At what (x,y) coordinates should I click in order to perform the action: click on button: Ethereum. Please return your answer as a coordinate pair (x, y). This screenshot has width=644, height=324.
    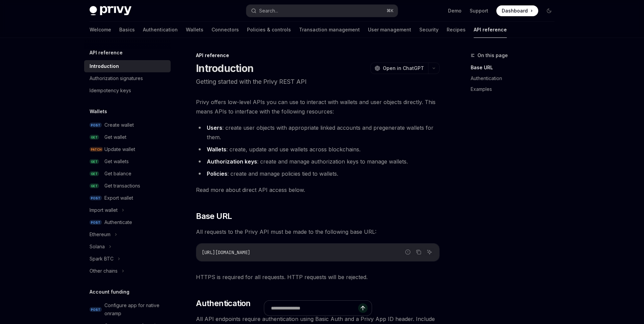
    Looking at the image, I should click on (127, 235).